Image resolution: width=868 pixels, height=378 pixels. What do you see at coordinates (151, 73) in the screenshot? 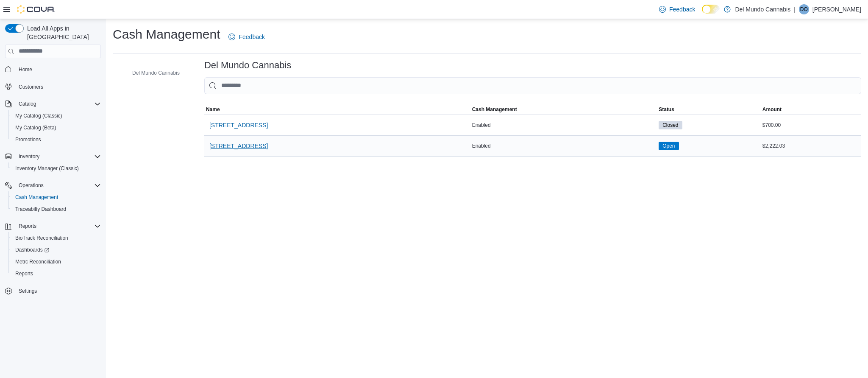
I see `button: Del Mundo Cannabis` at bounding box center [151, 73].